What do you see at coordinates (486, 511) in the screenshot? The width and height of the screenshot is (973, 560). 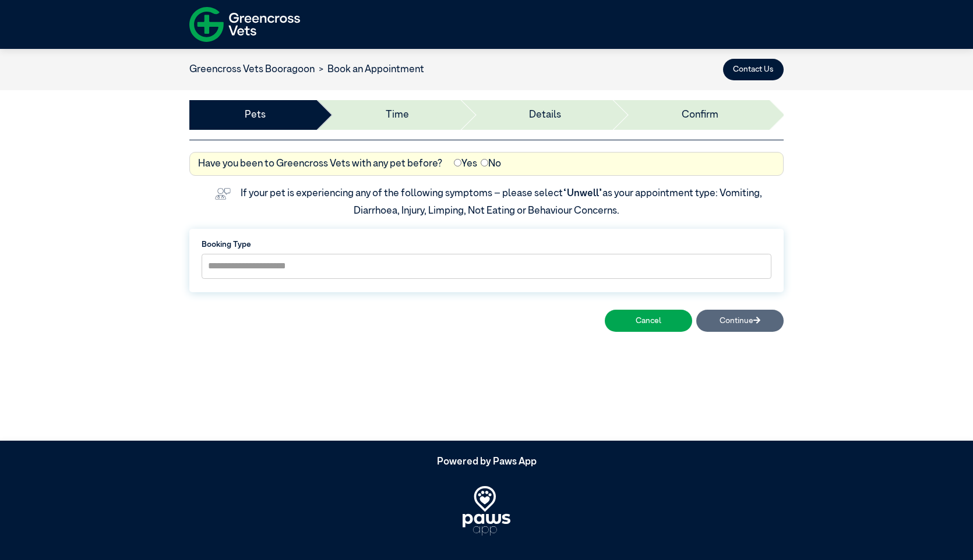 I see `img: PawsApp` at bounding box center [486, 511].